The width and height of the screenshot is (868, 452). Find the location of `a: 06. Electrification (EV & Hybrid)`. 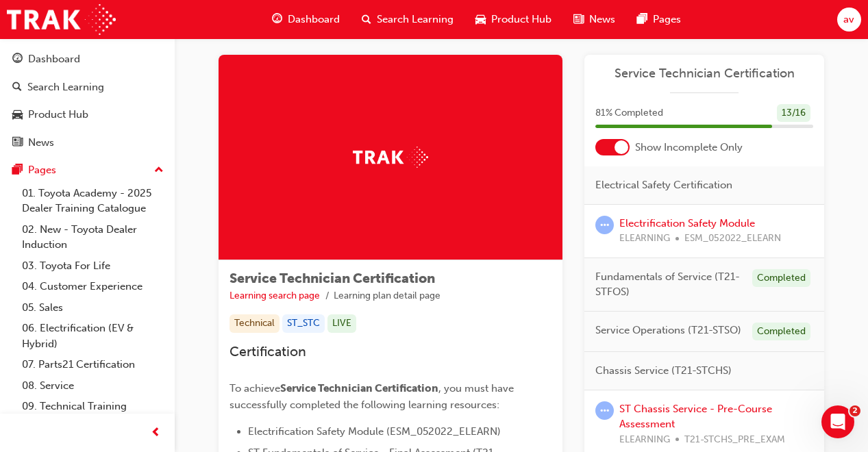

a: 06. Electrification (EV & Hybrid) is located at coordinates (93, 336).